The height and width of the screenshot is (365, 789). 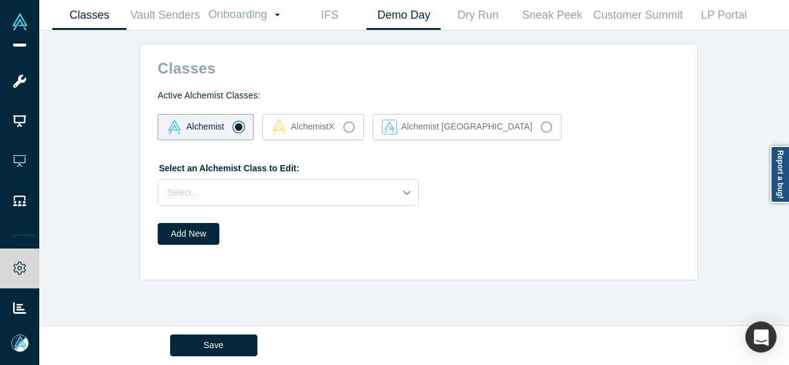 I want to click on h2: Classes, so click(x=421, y=65).